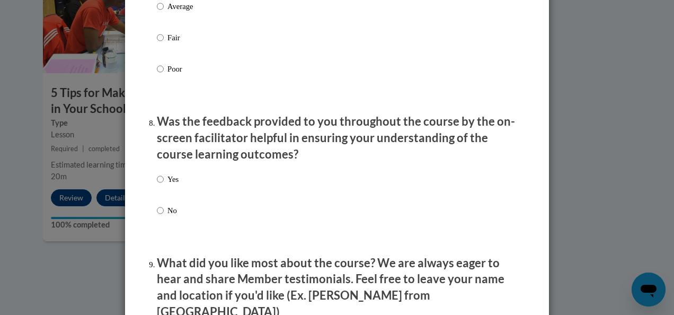 The width and height of the screenshot is (674, 315). Describe the element at coordinates (182, 6) in the screenshot. I see `p: Average` at that location.